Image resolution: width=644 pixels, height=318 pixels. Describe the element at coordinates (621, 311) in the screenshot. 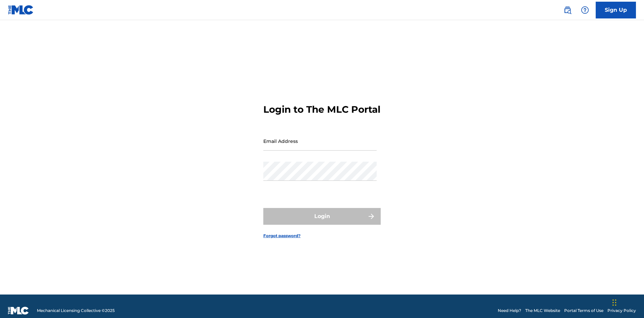

I see `a: Privacy Policy` at that location.